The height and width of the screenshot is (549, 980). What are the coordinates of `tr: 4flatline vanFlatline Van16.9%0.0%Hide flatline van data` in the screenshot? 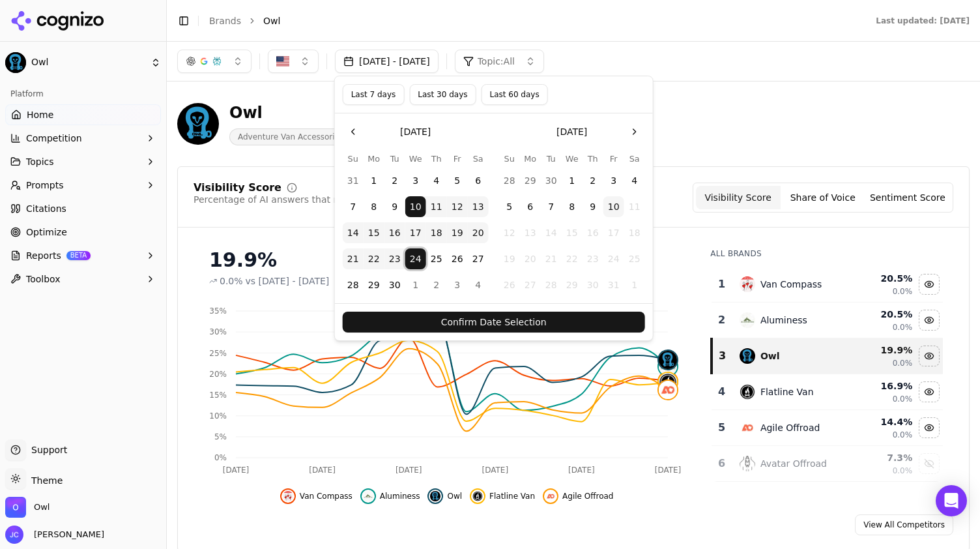 It's located at (827, 392).